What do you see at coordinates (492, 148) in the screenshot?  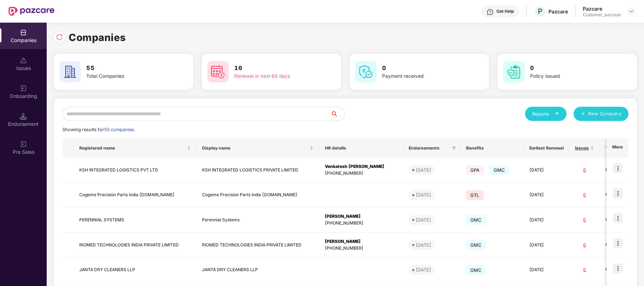 I see `th: Benefits` at bounding box center [492, 148].